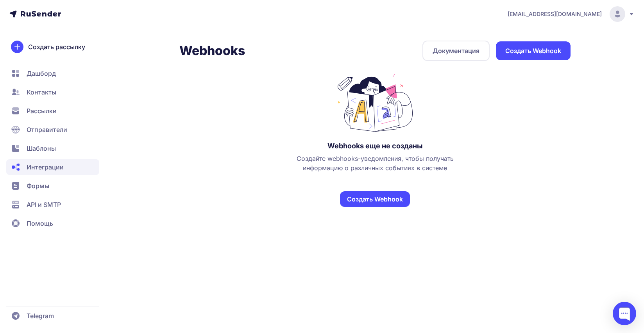 The image size is (644, 333). What do you see at coordinates (41, 111) in the screenshot?
I see `span: Рассылки` at bounding box center [41, 111].